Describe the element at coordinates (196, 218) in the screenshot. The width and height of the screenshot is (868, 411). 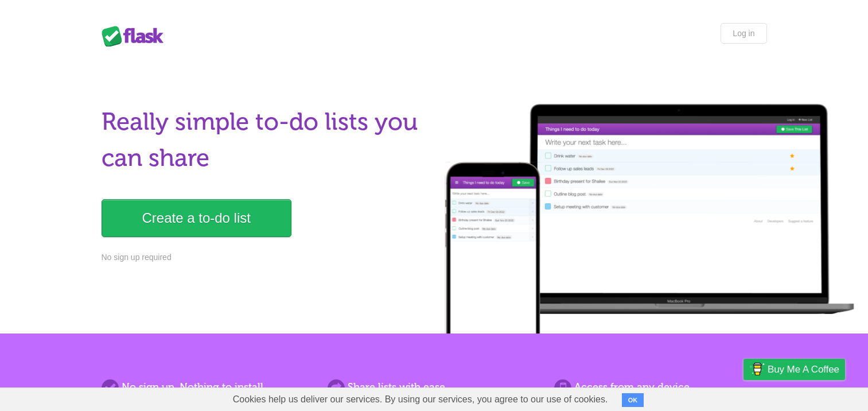
I see `a: Create a to-do list` at that location.